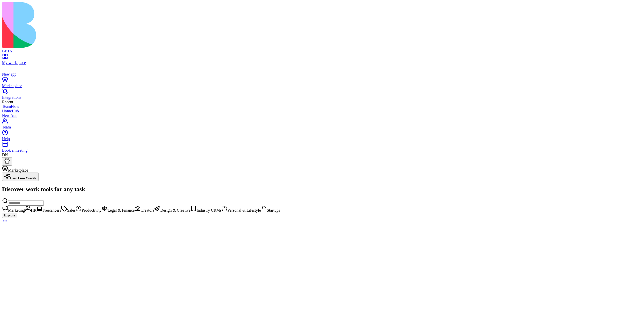 This screenshot has width=644, height=326. Describe the element at coordinates (322, 62) in the screenshot. I see `div: My workspace` at that location.